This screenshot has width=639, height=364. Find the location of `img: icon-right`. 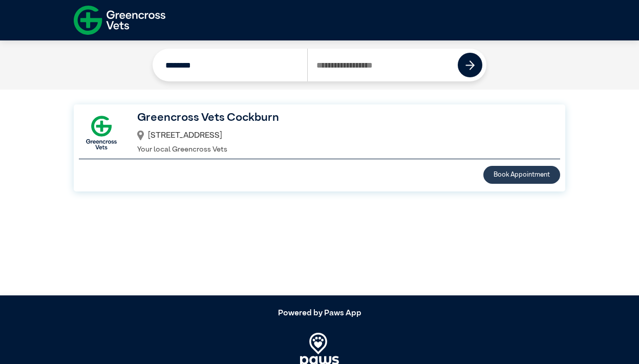

img: icon-right is located at coordinates (470, 65).